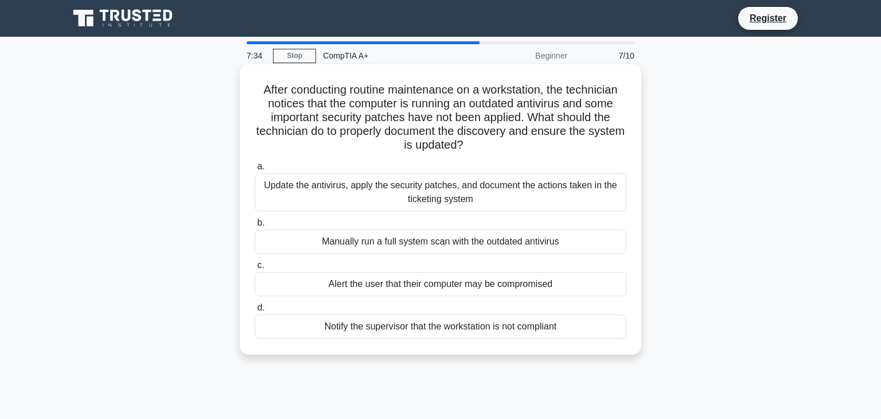  What do you see at coordinates (260, 307) in the screenshot?
I see `span: d.` at bounding box center [260, 307].